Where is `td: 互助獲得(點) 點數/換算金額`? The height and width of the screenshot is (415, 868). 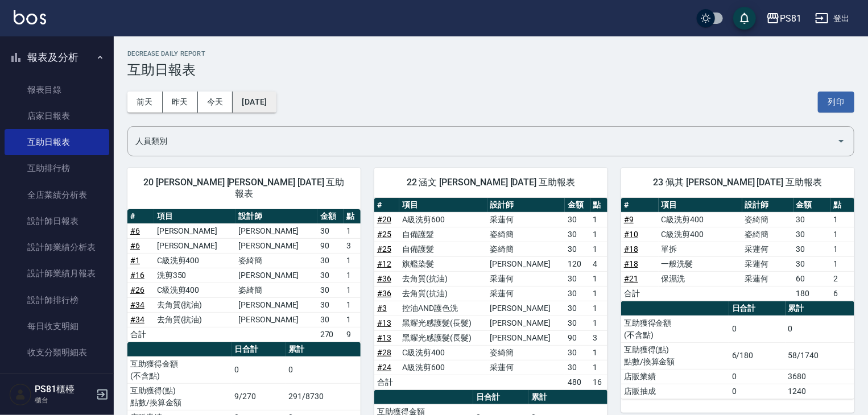
td: 互助獲得(點) 點數/換算金額 is located at coordinates (675, 355).